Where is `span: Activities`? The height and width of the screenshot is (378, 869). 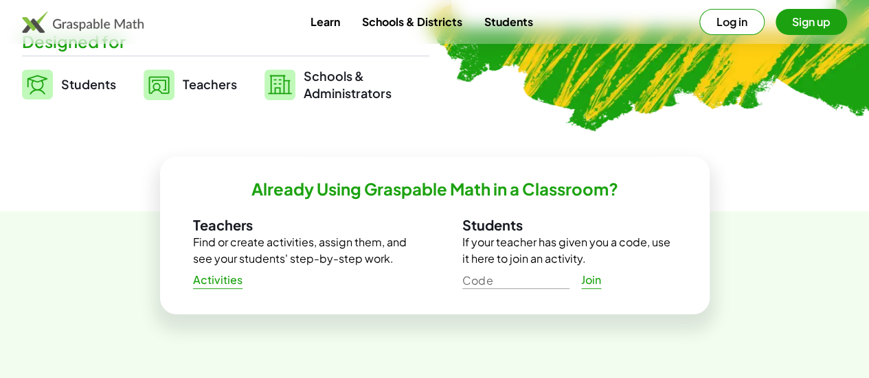
span: Activities is located at coordinates (218, 280).